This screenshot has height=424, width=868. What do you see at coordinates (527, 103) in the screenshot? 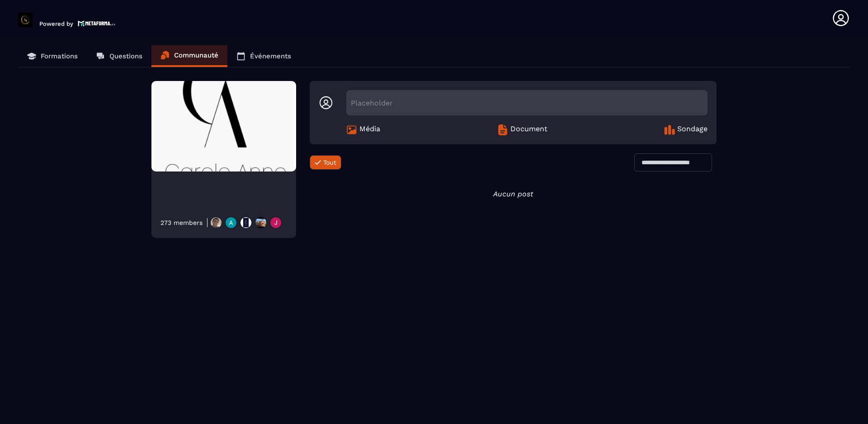
I see `div: Placeholder` at bounding box center [527, 103].